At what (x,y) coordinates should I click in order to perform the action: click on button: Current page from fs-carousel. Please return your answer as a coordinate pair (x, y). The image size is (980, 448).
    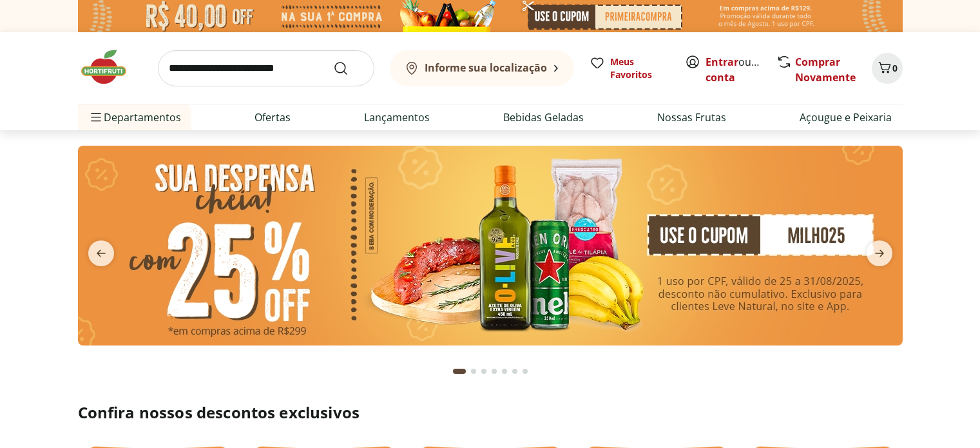
    Looking at the image, I should click on (459, 372).